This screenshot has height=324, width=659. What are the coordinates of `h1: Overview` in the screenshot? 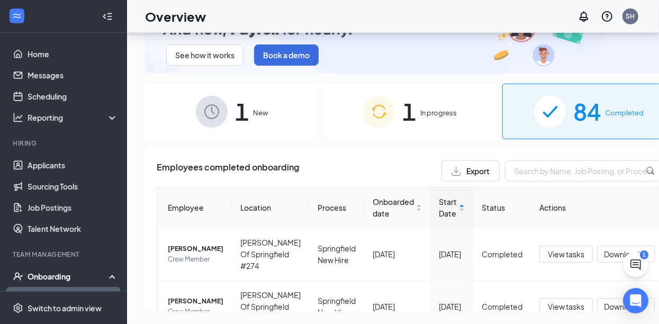 It's located at (175, 16).